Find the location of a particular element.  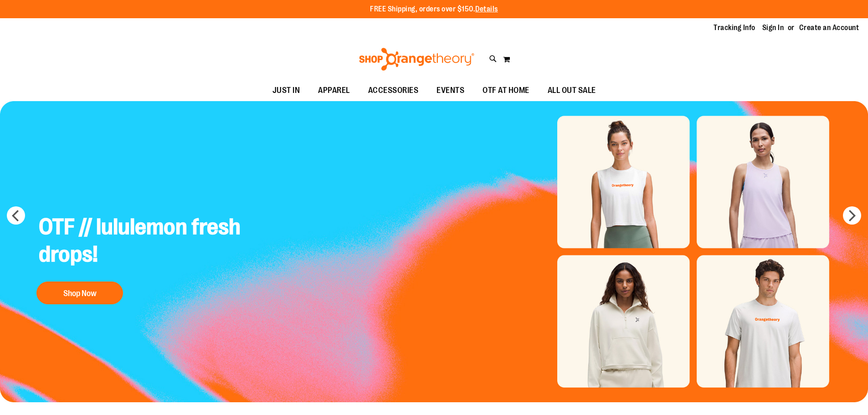

button: Shop Now is located at coordinates (80, 293).